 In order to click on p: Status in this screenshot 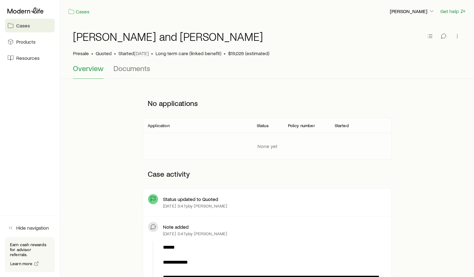, I will do `click(263, 126)`.